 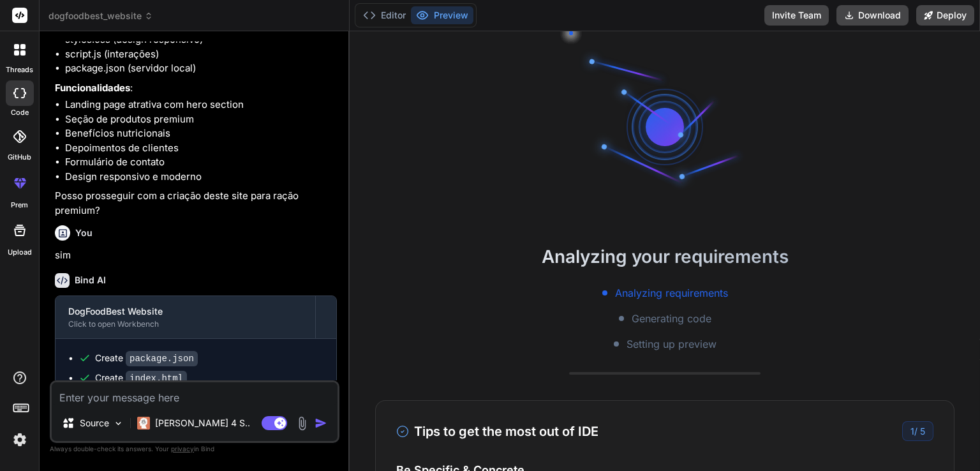 I want to click on label: code, so click(x=19, y=112).